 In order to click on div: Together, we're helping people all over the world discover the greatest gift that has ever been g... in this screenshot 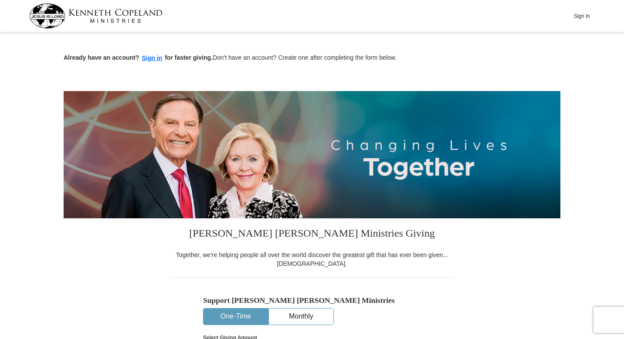, I will do `click(312, 259)`.